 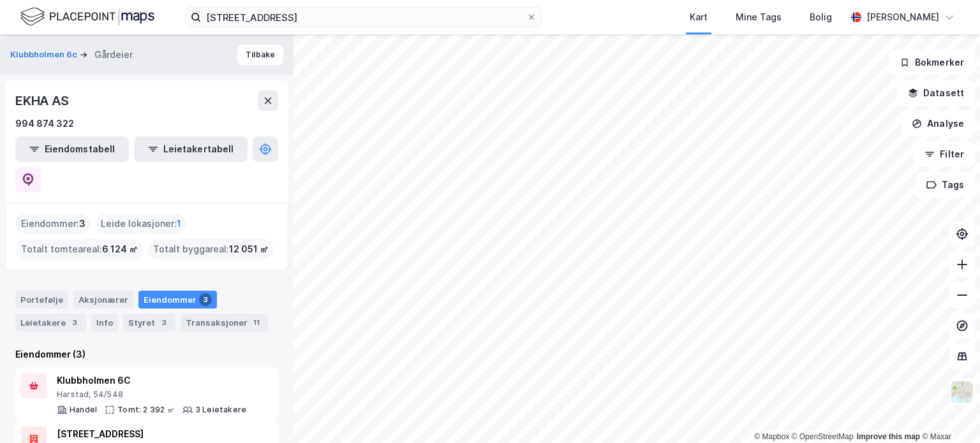 What do you see at coordinates (179, 224) in the screenshot?
I see `span: 1` at bounding box center [179, 224].